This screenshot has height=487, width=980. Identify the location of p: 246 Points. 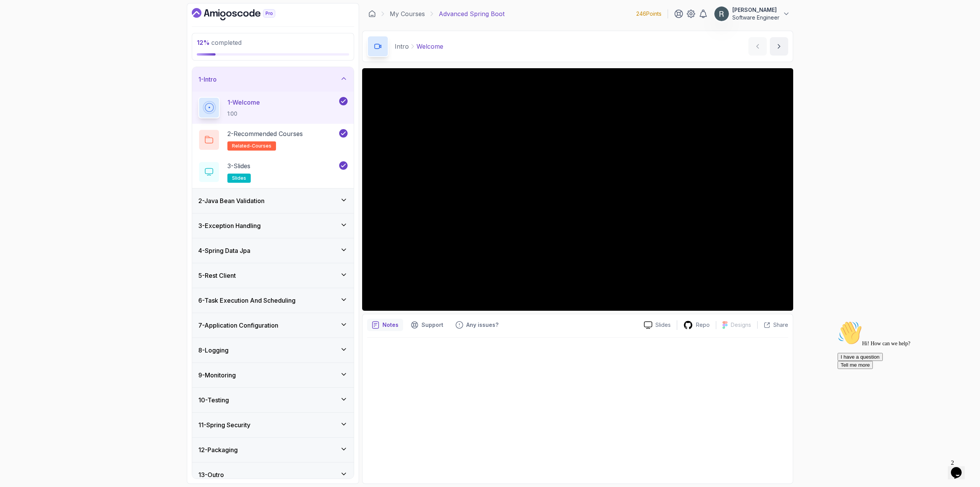
(649, 14).